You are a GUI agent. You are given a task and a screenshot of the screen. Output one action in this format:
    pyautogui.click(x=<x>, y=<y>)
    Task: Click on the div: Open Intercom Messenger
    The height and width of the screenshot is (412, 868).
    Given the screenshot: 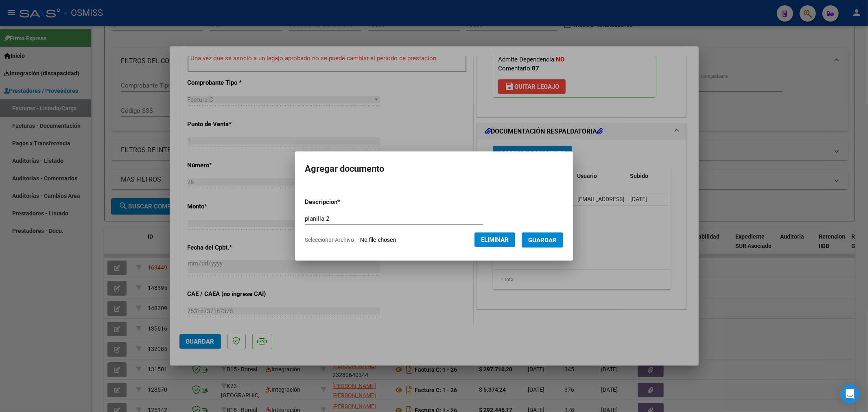 What is the action you would take?
    pyautogui.click(x=851, y=394)
    